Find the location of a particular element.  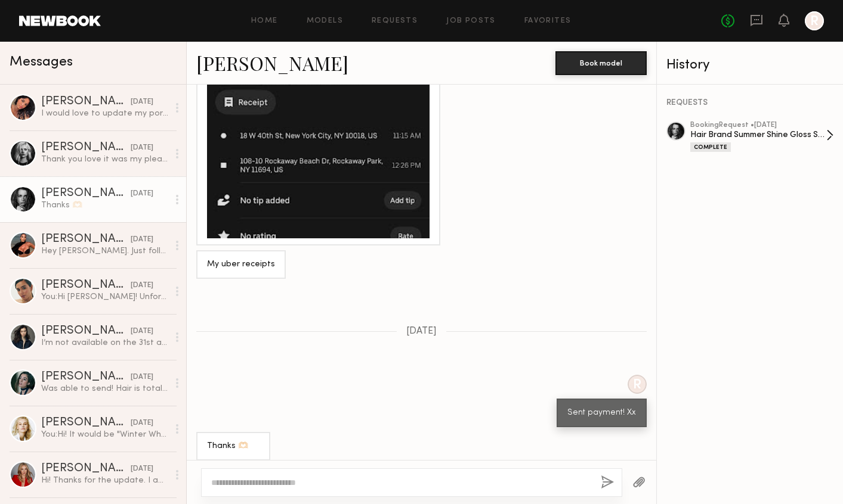

span: Messages is located at coordinates (41, 62).